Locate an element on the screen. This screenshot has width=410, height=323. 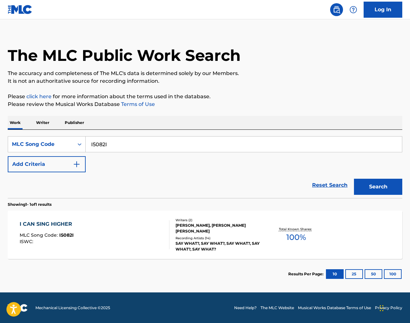
a: Musical Works Database Terms of Use is located at coordinates (335, 308).